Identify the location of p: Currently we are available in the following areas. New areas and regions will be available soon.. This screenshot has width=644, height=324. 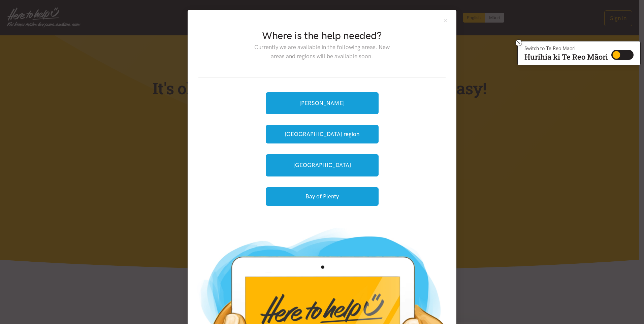
(322, 52).